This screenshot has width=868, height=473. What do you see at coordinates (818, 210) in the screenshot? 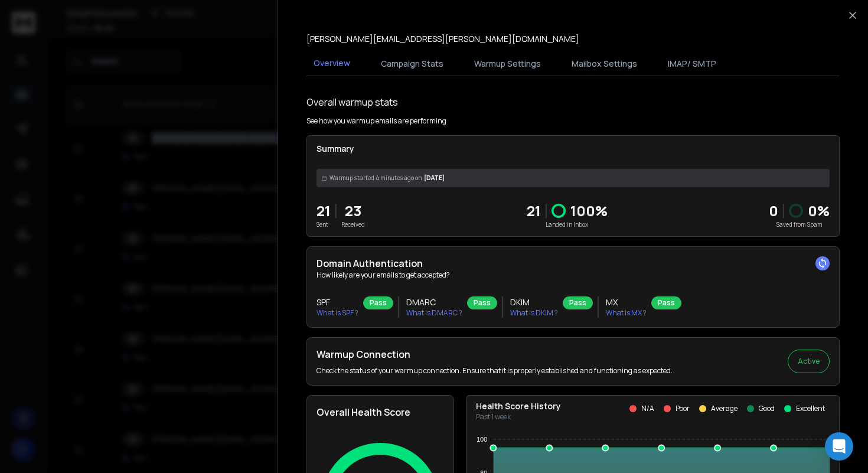
I see `p: 0 %` at bounding box center [818, 210].